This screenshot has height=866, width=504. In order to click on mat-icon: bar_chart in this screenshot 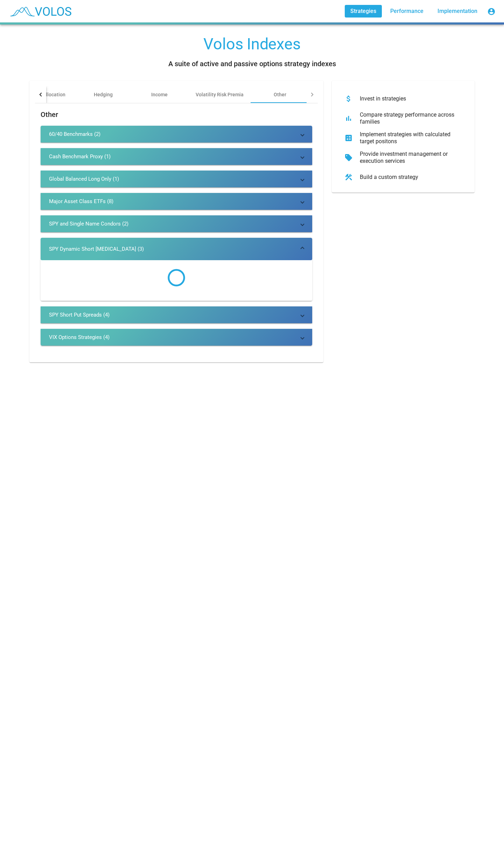, I will do `click(349, 118)`.